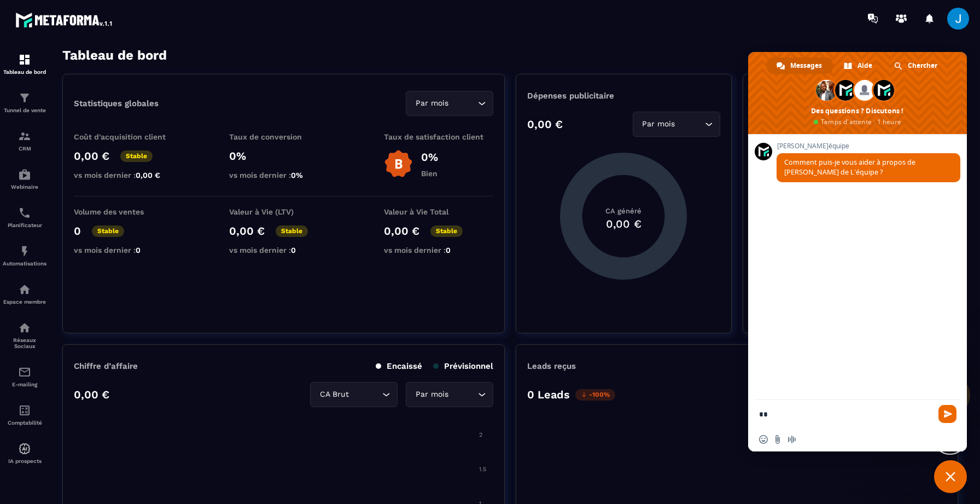 The width and height of the screenshot is (980, 504). What do you see at coordinates (25, 256) in the screenshot?
I see `a: automationsautomationsAutomatisations` at bounding box center [25, 256].